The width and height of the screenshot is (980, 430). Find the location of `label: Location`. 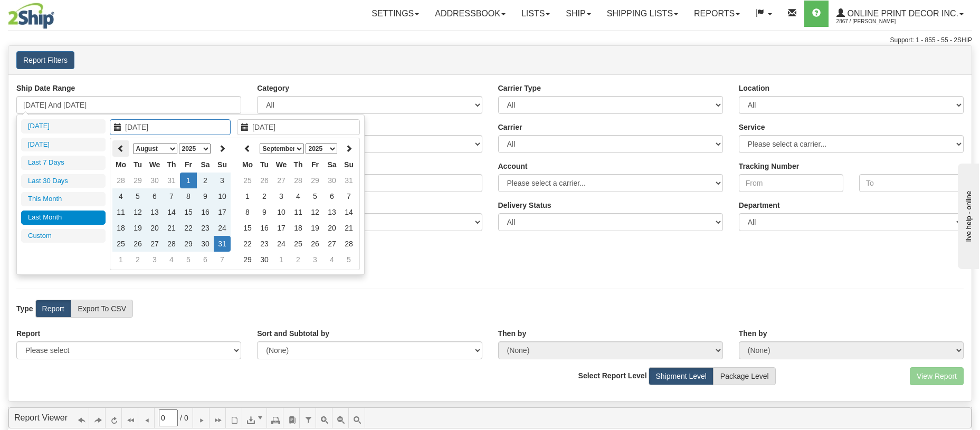

label: Location is located at coordinates (754, 88).